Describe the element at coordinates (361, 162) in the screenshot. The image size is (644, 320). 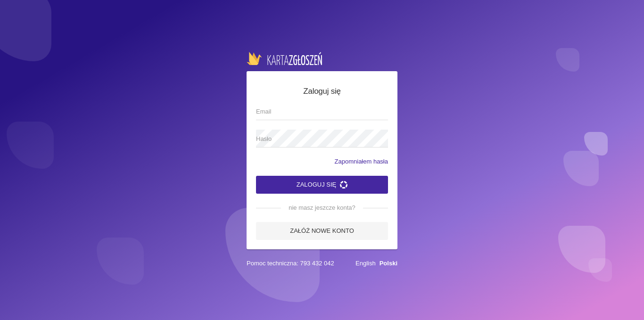
I see `a: Zapomniałem hasła` at that location.